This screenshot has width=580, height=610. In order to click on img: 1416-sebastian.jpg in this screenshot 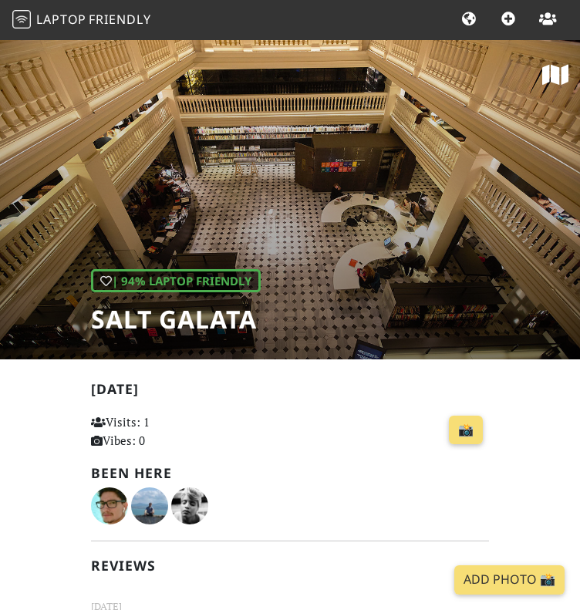, I will do `click(109, 506)`.